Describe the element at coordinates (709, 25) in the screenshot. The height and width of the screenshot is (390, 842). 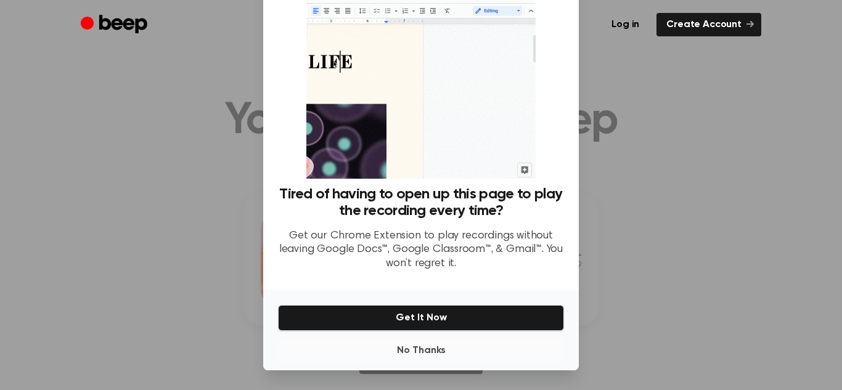
I see `a: Create Account` at that location.